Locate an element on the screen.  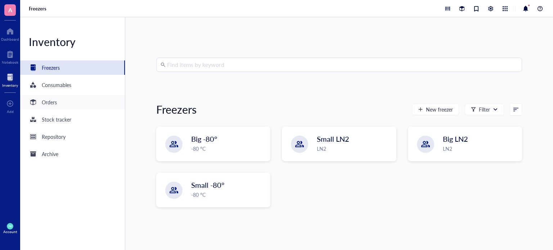
div: Orders is located at coordinates (49, 102).